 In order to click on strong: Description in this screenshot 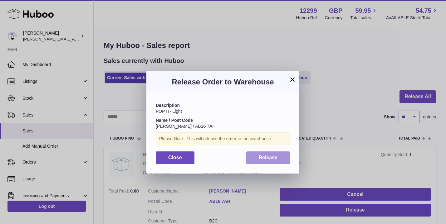, I will do `click(168, 105)`.